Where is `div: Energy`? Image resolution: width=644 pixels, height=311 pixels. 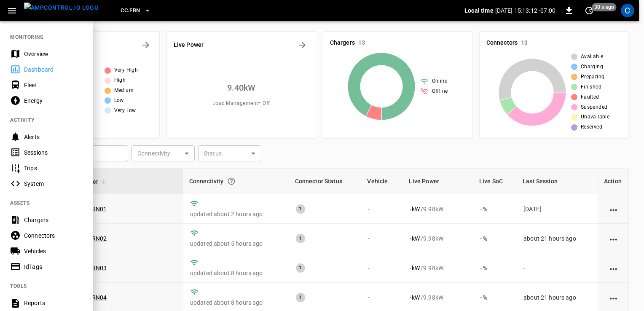
div: Energy is located at coordinates (53, 100).